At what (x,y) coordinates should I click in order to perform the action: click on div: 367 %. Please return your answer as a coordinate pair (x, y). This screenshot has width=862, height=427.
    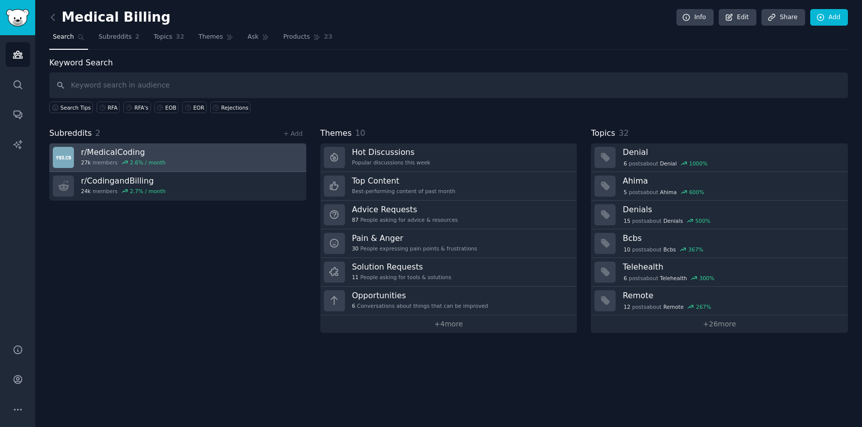
    Looking at the image, I should click on (696, 250).